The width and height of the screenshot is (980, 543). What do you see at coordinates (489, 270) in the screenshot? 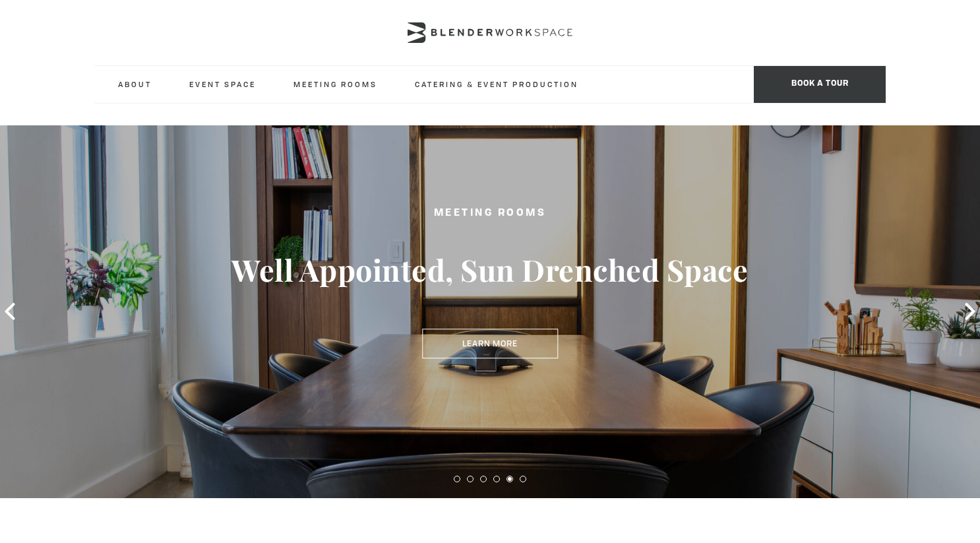
I see `h3: Well Appointed, Sun Drenched Space` at bounding box center [489, 270].